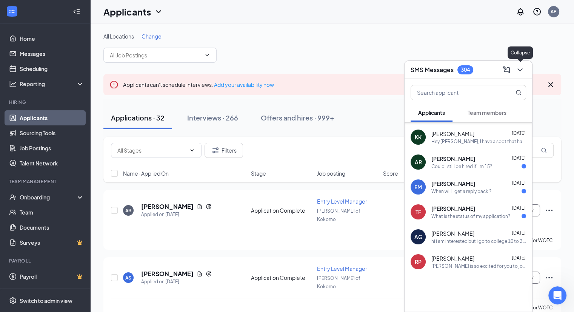  I want to click on div: AS, so click(128, 277).